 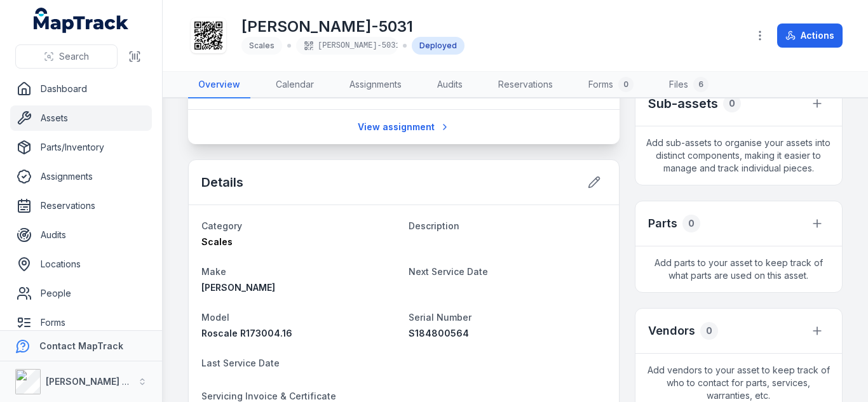 I want to click on a: View assignment, so click(x=404, y=127).